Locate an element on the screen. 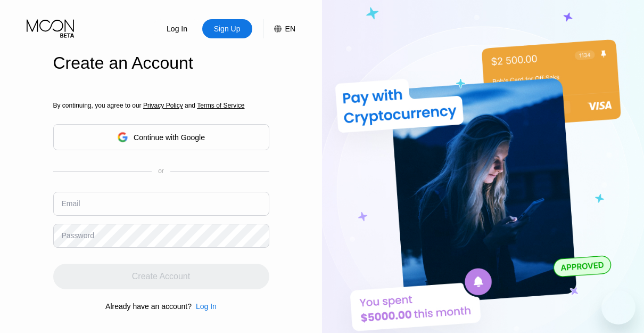  div: By continuing, you agree to our is located at coordinates (161, 106).